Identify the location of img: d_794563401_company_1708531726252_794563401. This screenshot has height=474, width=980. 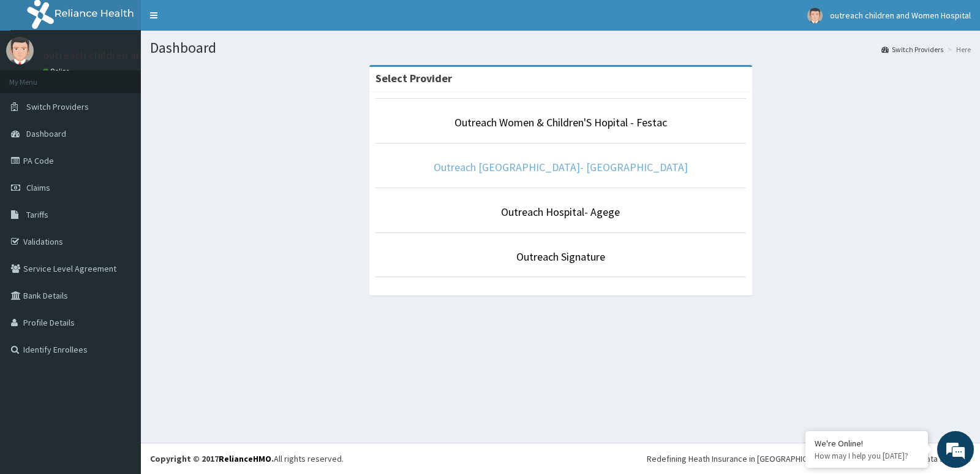
(36, 77).